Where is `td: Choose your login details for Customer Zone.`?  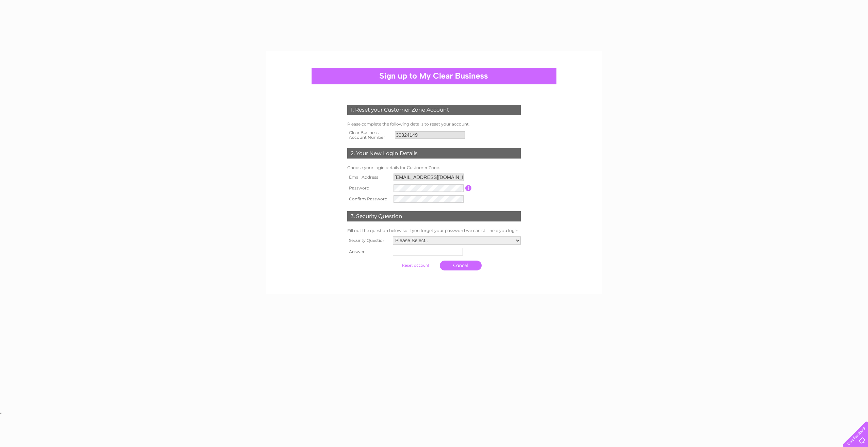
td: Choose your login details for Customer Zone. is located at coordinates (434, 168).